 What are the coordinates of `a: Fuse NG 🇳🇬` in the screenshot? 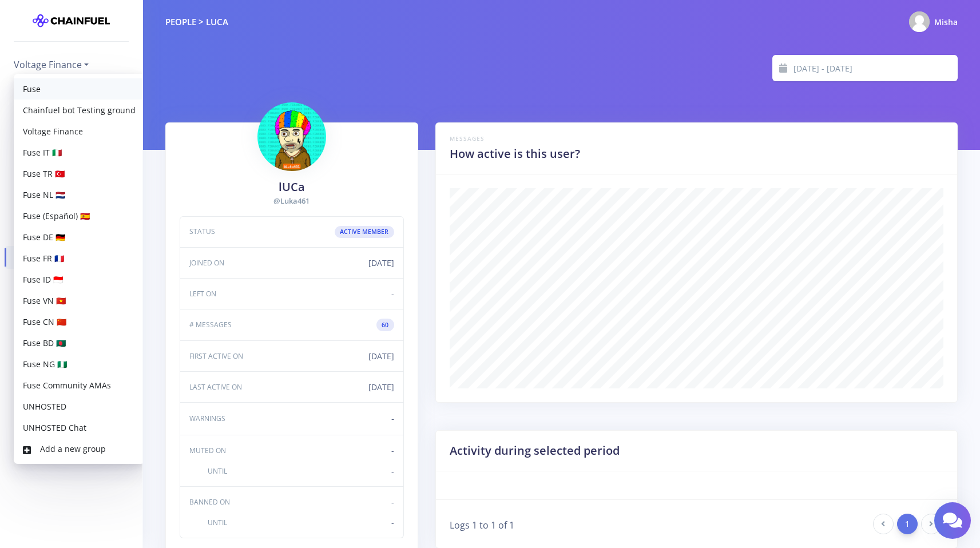 It's located at (79, 364).